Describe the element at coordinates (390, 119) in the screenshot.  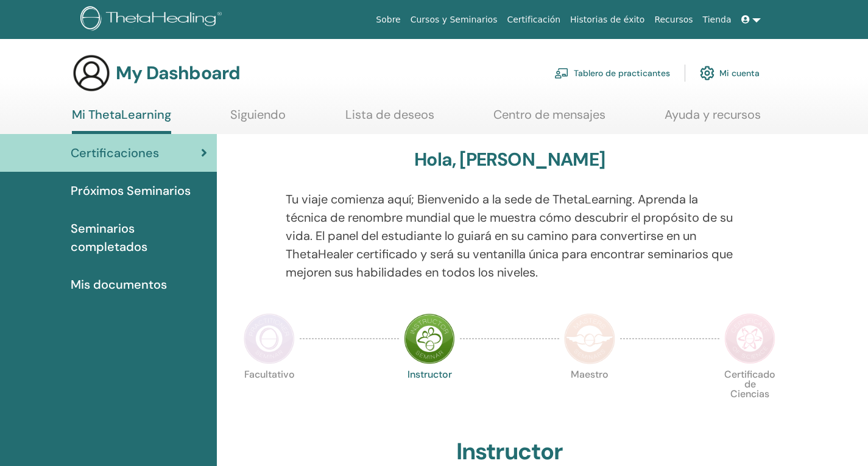
I see `a: Lista de deseos` at that location.